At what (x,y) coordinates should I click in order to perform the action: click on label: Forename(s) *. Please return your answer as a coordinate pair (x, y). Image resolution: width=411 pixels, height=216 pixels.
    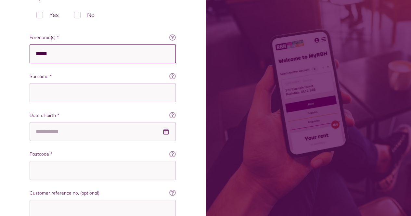
    Looking at the image, I should click on (103, 37).